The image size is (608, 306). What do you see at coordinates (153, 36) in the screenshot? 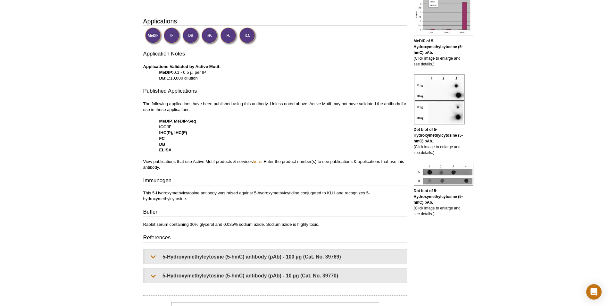
I see `img: Methyl-DNA Immunoprecipitation Validated` at bounding box center [153, 36].